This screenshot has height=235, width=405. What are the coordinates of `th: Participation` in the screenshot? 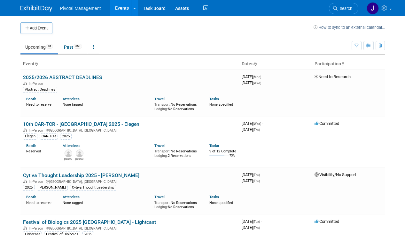 It's located at (349, 64).